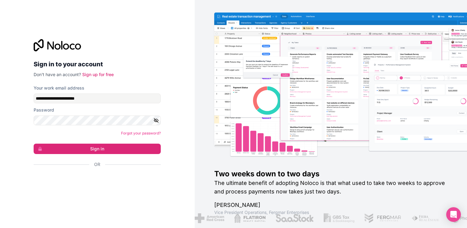 Image resolution: width=467 pixels, height=228 pixels. I want to click on h2: Sign in to your account, so click(97, 64).